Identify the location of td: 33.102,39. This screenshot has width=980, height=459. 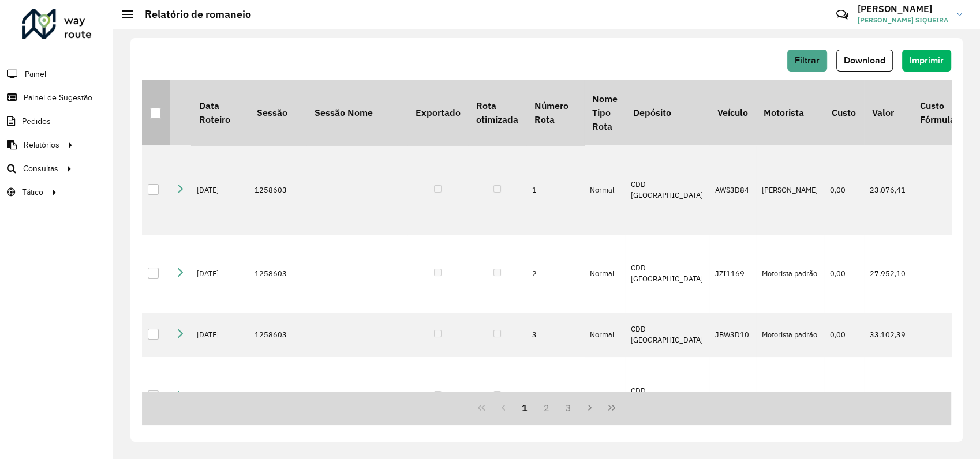
(887, 335).